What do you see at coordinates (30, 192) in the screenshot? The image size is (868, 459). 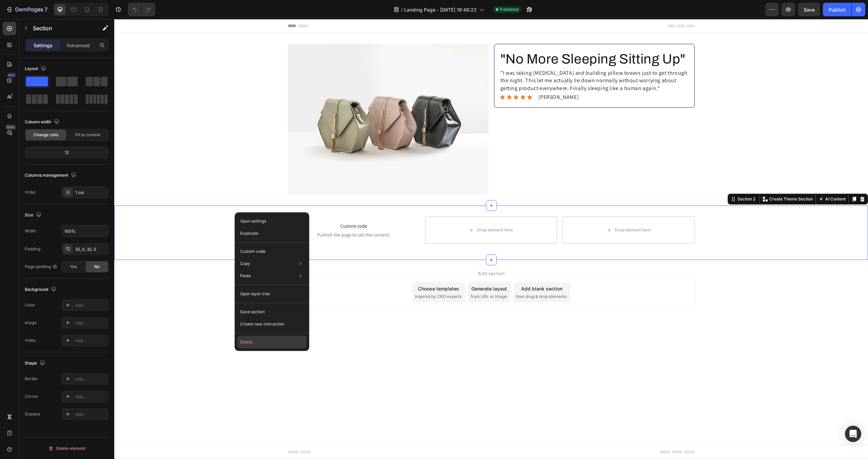 I see `div: Order` at bounding box center [30, 192].